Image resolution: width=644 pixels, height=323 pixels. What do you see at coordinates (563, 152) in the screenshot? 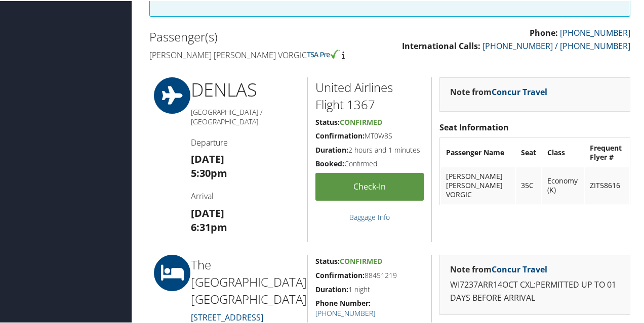
I see `th: Class` at bounding box center [563, 152].